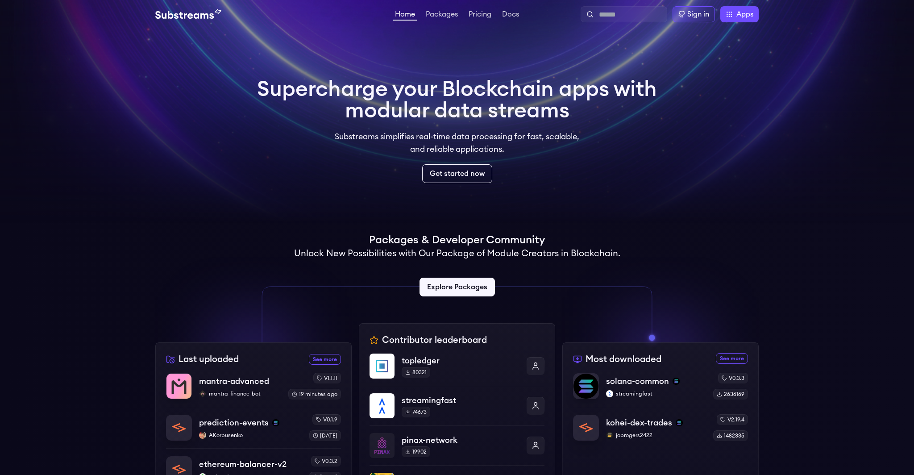  Describe the element at coordinates (610, 435) in the screenshot. I see `img: jobrogers2422` at that location.